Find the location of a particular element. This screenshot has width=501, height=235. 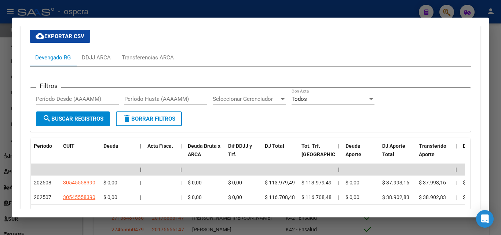

span: Buscar Registros is located at coordinates (73, 119).